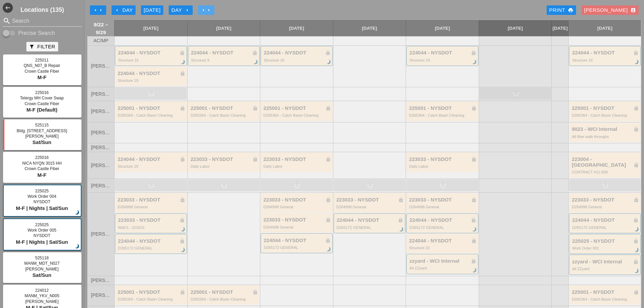  Describe the element at coordinates (42, 47) in the screenshot. I see `button: Filter` at that location.